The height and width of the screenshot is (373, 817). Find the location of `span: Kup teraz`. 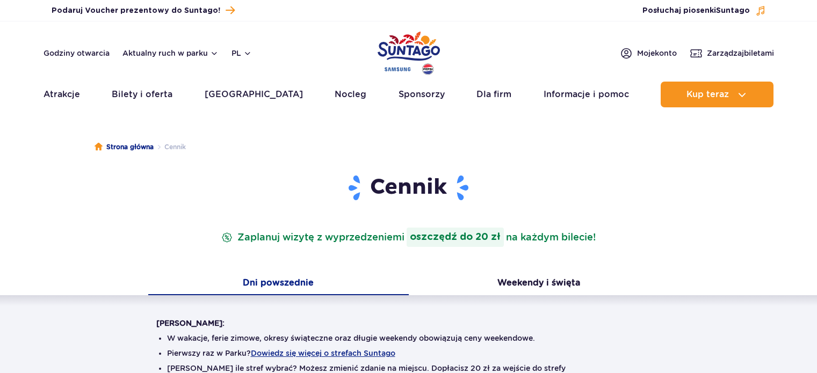

span: Kup teraz is located at coordinates (707, 95).